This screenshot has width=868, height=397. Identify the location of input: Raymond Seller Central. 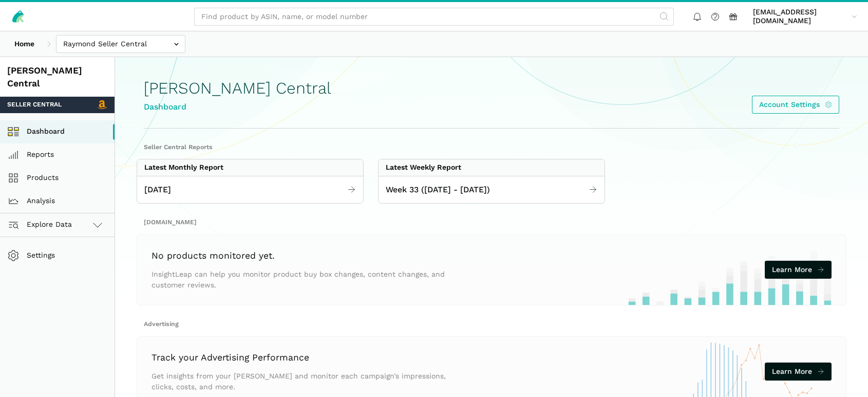
(121, 44).